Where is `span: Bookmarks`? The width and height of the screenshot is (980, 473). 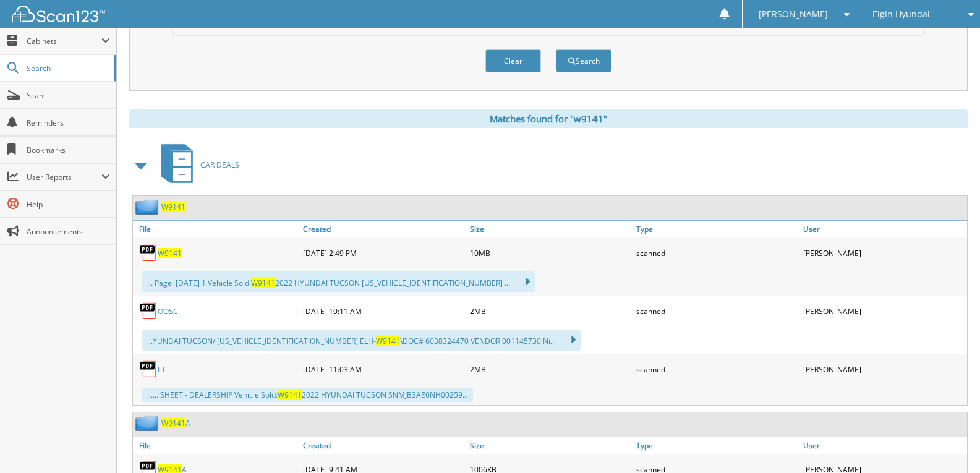 span: Bookmarks is located at coordinates (68, 150).